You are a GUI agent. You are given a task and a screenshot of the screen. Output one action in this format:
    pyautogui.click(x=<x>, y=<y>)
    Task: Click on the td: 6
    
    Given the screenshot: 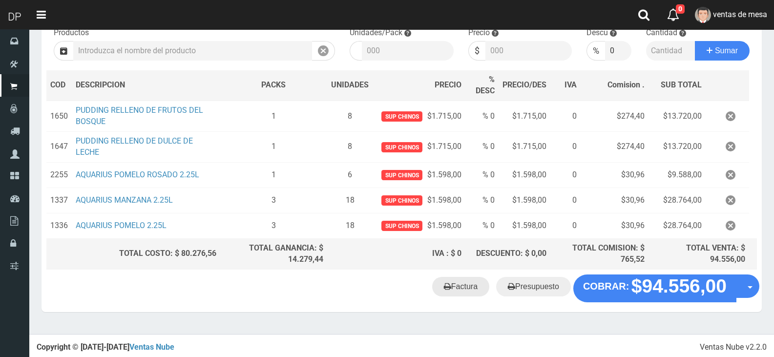 What is the action you would take?
    pyautogui.click(x=350, y=175)
    